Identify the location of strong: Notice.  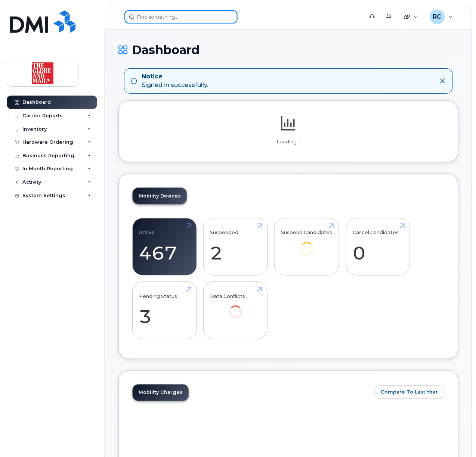
(175, 76).